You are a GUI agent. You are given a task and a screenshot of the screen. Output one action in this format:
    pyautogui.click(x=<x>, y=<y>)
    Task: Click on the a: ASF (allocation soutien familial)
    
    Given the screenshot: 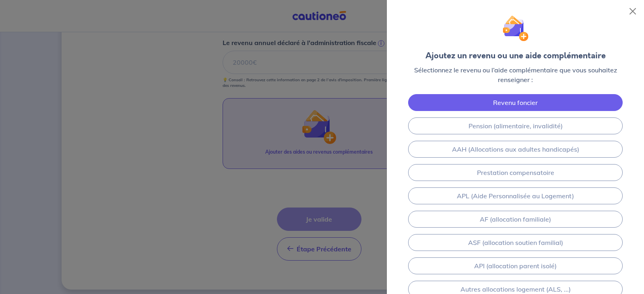 What is the action you would take?
    pyautogui.click(x=515, y=242)
    